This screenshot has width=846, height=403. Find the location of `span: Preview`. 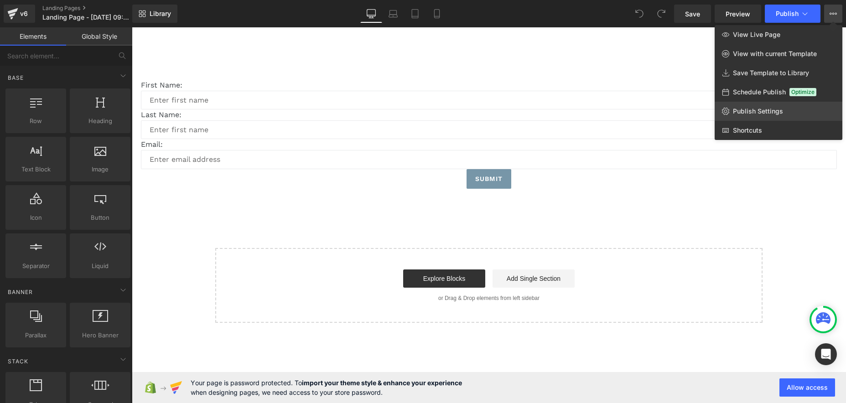

span: Preview is located at coordinates (738, 14).